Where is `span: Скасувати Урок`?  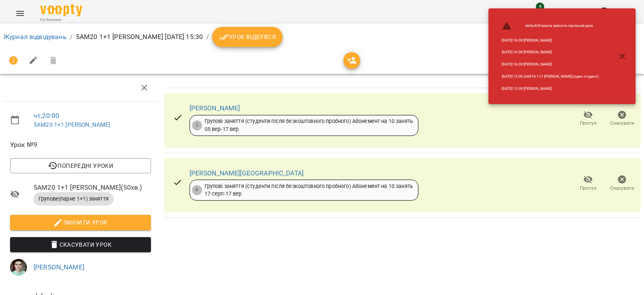
span: Скасувати Урок is located at coordinates (81, 245).